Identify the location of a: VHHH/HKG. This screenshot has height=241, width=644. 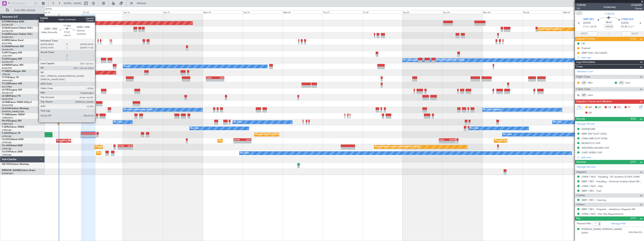
(7, 81).